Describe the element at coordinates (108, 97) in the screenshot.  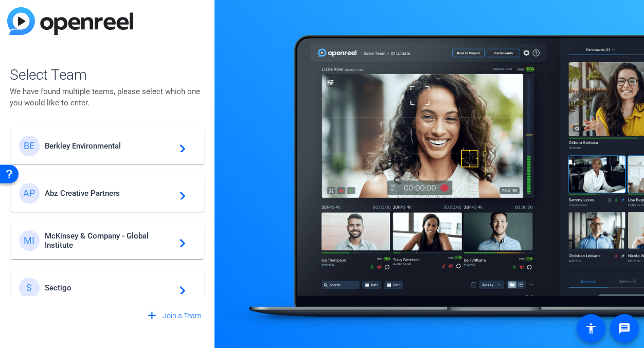
I see `p: We have found multiple teams, please select which one you would like to enter.` at that location.